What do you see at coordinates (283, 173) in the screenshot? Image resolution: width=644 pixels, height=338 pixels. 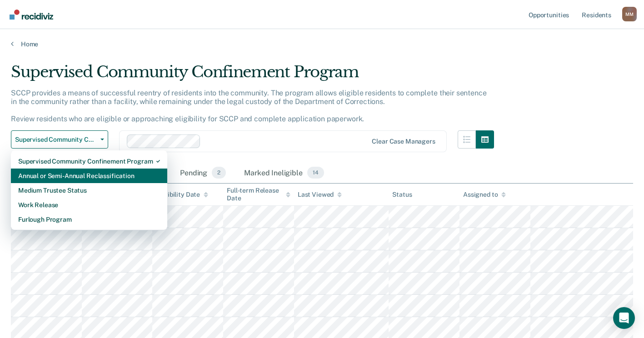 I see `div: Marked Ineligible14` at bounding box center [283, 173].